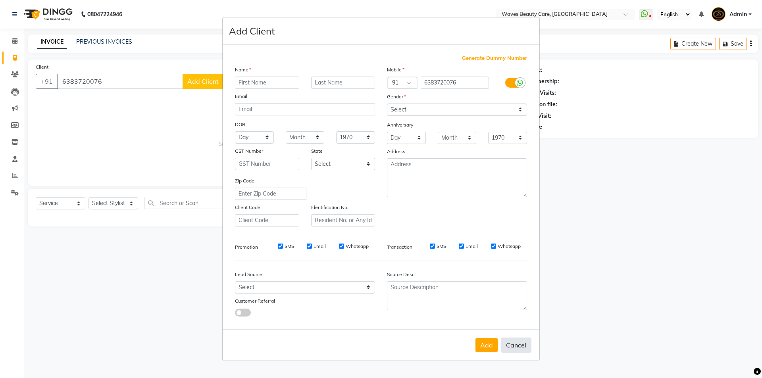  What do you see at coordinates (401, 275) in the screenshot?
I see `label: Source Desc` at bounding box center [401, 275].